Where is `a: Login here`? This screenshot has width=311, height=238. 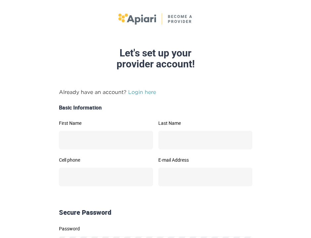 a: Login here is located at coordinates (142, 92).